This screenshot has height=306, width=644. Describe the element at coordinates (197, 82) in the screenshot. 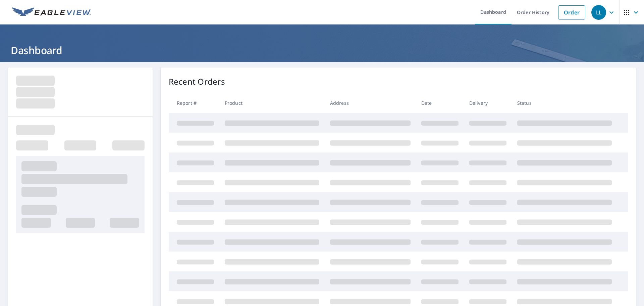

I see `p: Recent Orders` at that location.